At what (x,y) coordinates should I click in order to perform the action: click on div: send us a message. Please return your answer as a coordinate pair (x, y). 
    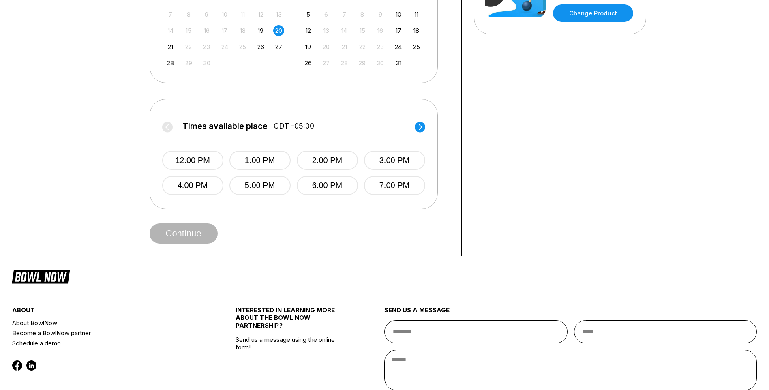
    Looking at the image, I should click on (570, 313).